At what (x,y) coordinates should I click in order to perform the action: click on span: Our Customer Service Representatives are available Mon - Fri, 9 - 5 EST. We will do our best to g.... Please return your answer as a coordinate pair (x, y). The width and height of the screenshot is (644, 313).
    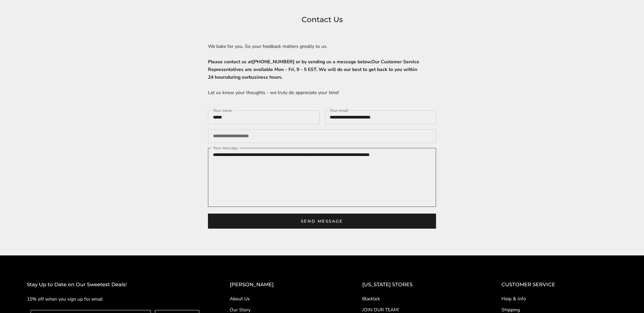
    Looking at the image, I should click on (313, 70).